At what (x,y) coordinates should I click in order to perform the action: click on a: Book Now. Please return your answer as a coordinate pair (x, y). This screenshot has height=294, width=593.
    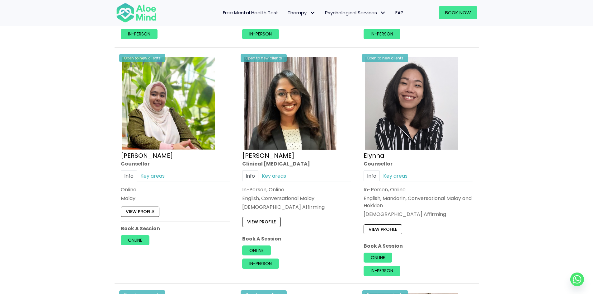
    Looking at the image, I should click on (458, 13).